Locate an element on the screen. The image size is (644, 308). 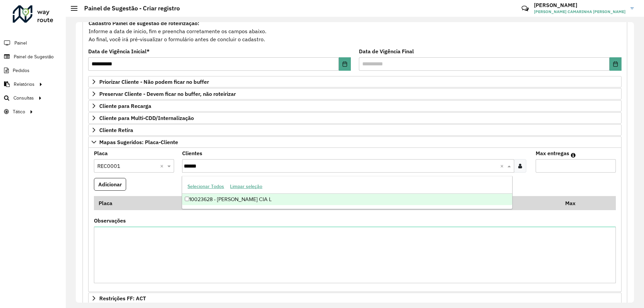
span: Preservar Cliente - Devem ficar no buffer, não roteirizar is located at coordinates (167, 94).